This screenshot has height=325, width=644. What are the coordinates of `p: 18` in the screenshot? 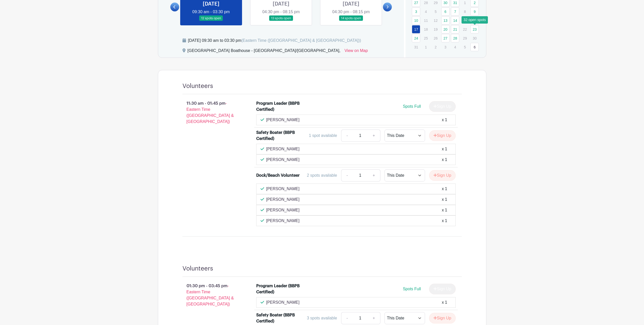 It's located at (425, 29).